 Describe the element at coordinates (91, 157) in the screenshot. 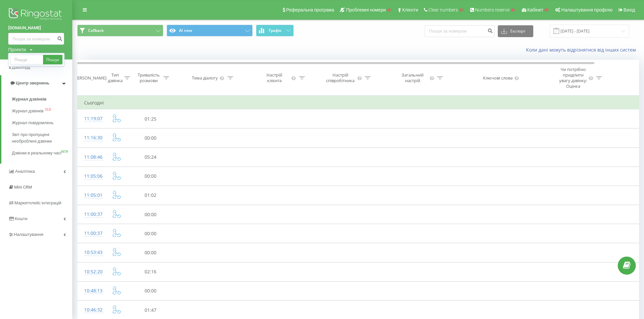

I see `div: 11:08:46` at that location.